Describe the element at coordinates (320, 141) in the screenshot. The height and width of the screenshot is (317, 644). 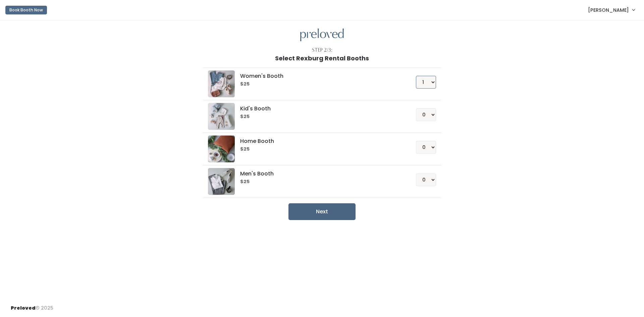
I see `h5: Home Booth` at that location.